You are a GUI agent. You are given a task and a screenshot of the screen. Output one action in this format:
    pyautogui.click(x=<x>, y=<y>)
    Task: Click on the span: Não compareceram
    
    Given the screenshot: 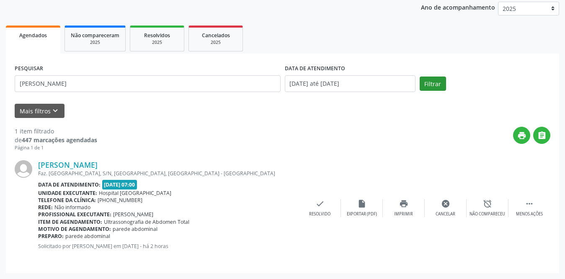 What is the action you would take?
    pyautogui.click(x=95, y=35)
    